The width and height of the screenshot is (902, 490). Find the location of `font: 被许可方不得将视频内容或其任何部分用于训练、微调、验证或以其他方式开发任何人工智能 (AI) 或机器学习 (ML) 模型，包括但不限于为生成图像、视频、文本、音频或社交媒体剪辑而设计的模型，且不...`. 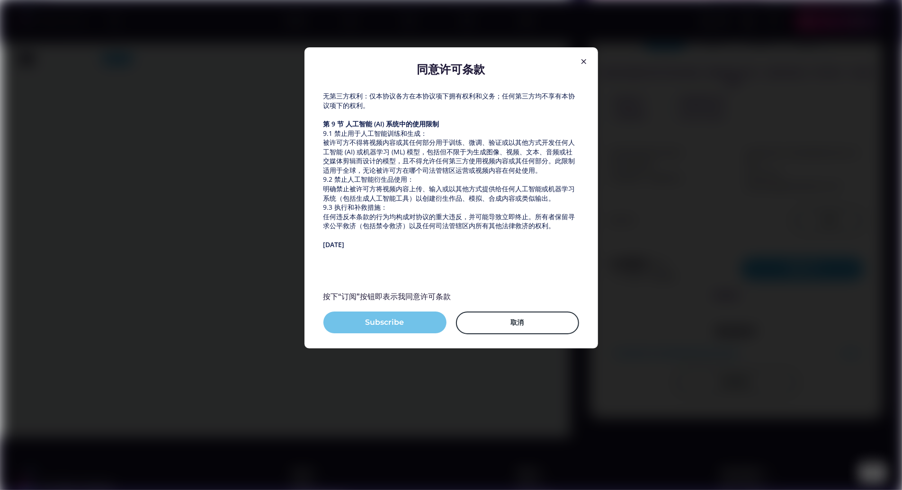

font: 被许可方不得将视频内容或其任何部分用于训练、微调、验证或以其他方式开发任何人工智能 (AI) 或机器学习 (ML) 模型，包括但不限于为生成图像、视频、文本、音频或社交媒体剪辑而设计的模型，且不... is located at coordinates (449, 156).